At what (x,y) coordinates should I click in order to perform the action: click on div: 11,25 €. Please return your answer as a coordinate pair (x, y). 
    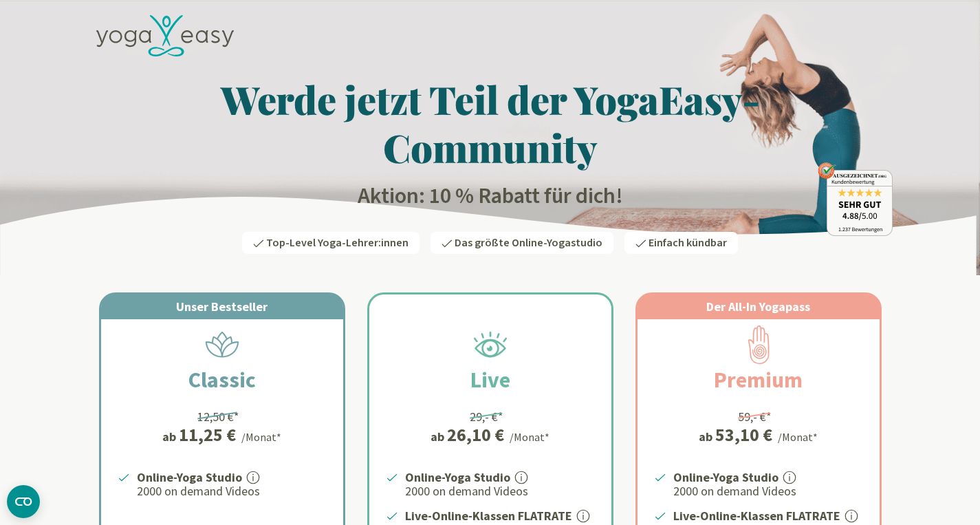
    Looking at the image, I should click on (207, 435).